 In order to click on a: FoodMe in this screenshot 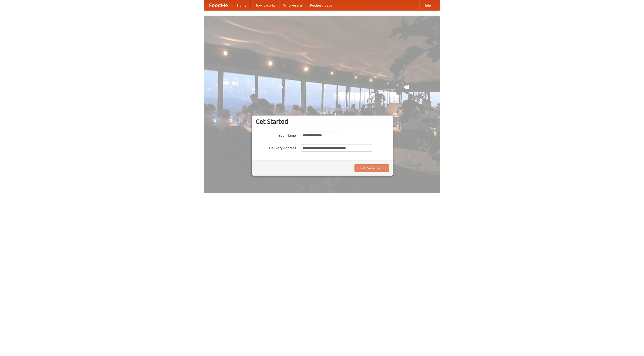, I will do `click(218, 5)`.